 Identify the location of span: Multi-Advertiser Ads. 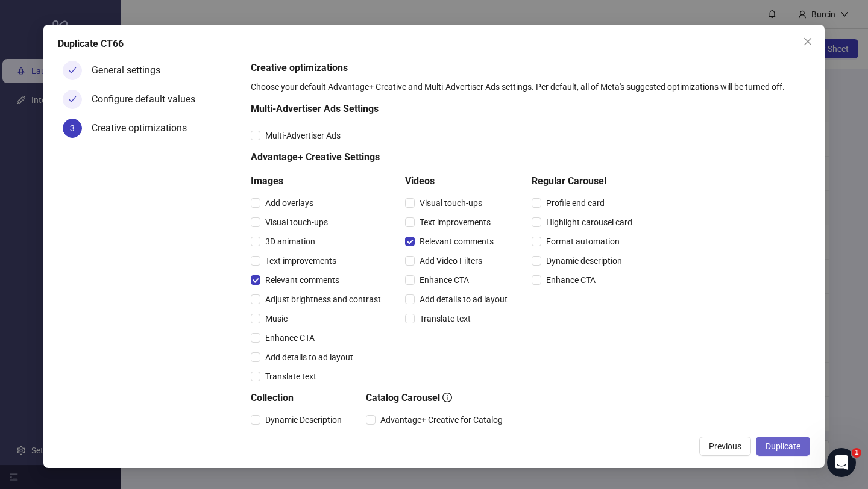
(302, 136).